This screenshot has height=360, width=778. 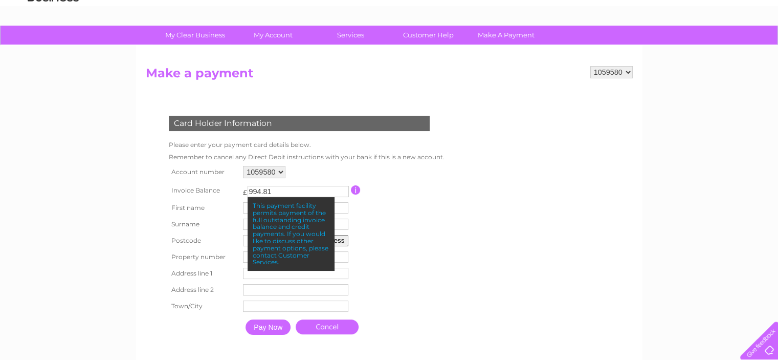 I want to click on a: Blog, so click(x=696, y=47).